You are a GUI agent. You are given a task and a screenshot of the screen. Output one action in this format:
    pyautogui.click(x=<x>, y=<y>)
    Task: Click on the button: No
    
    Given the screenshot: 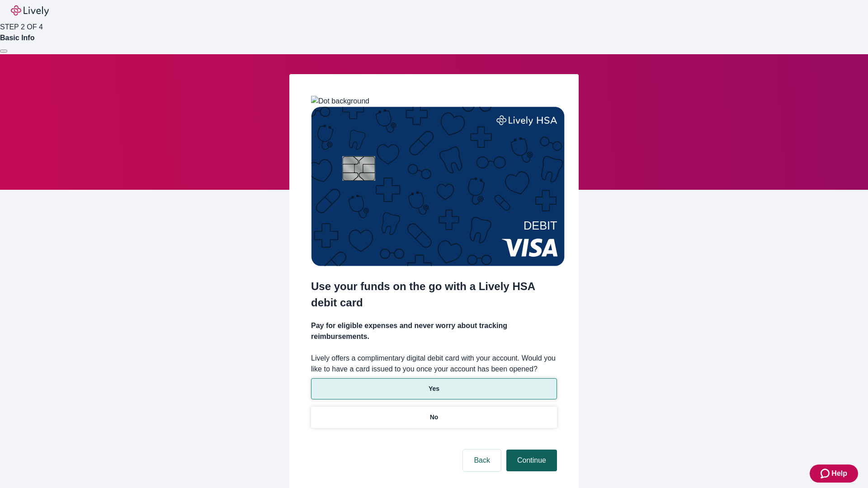 What is the action you would take?
    pyautogui.click(x=434, y=417)
    